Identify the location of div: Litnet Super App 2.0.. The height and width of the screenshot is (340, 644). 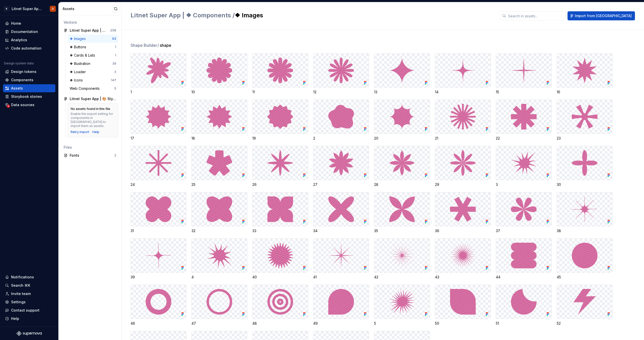
(28, 9).